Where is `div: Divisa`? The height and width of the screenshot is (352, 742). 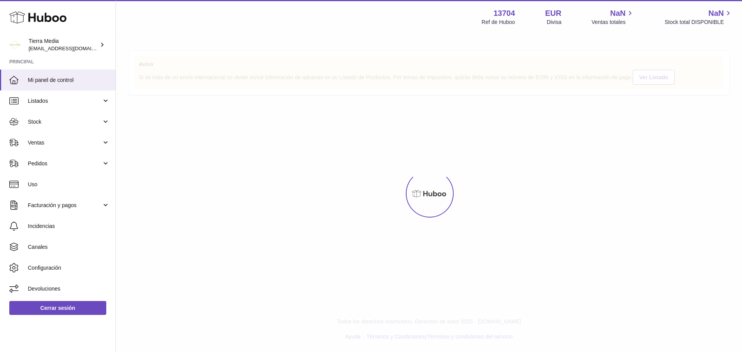
div: Divisa is located at coordinates (554, 22).